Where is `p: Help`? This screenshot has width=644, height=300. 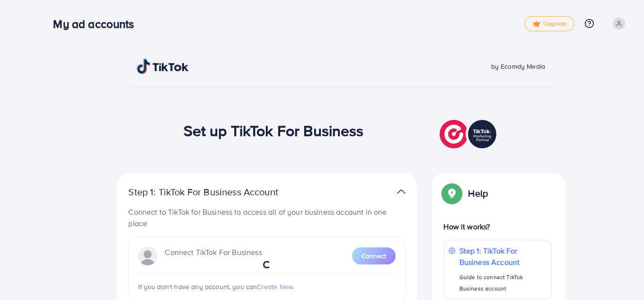
p: Help is located at coordinates (478, 193).